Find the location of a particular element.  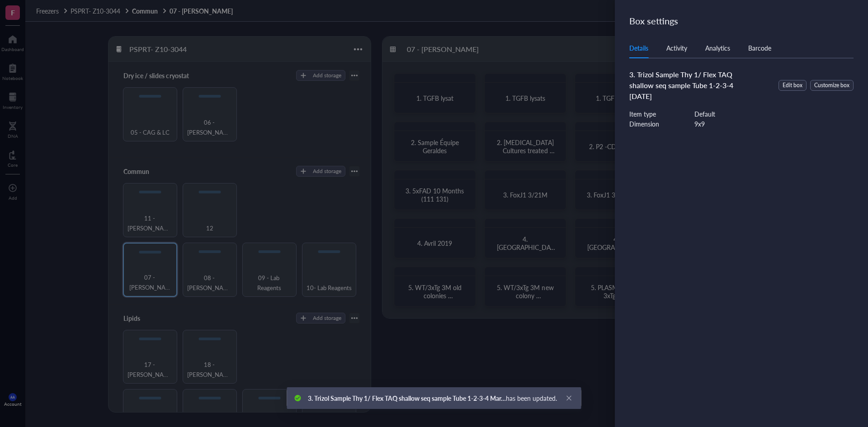

button: Customize box is located at coordinates (832, 85).